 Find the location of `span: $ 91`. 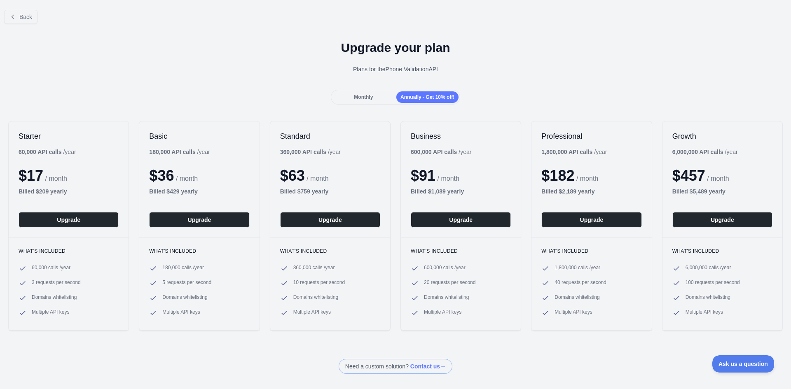

span: $ 91 is located at coordinates (423, 175).